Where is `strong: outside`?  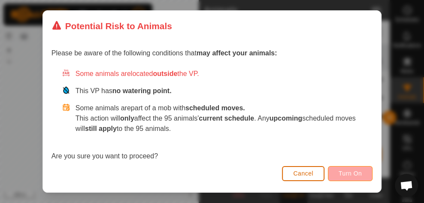
strong: outside is located at coordinates (165, 73).